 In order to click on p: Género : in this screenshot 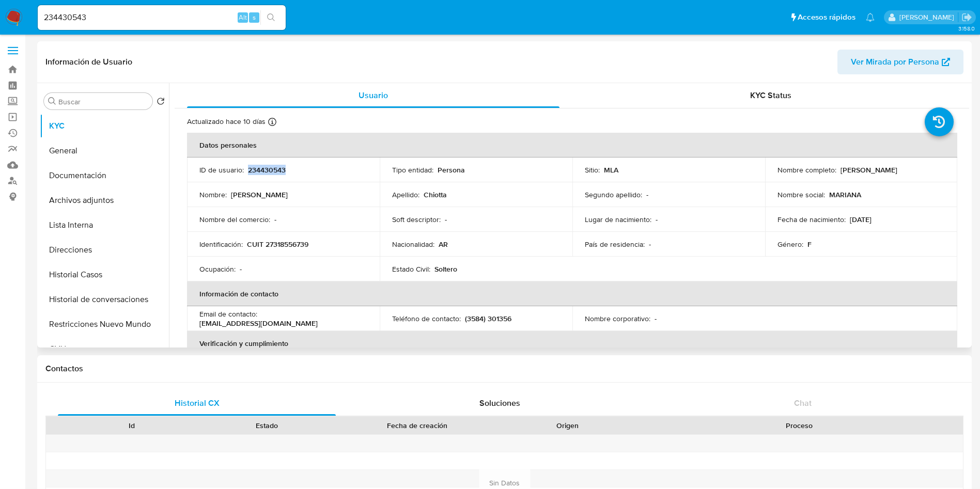, I will do `click(790, 244)`.